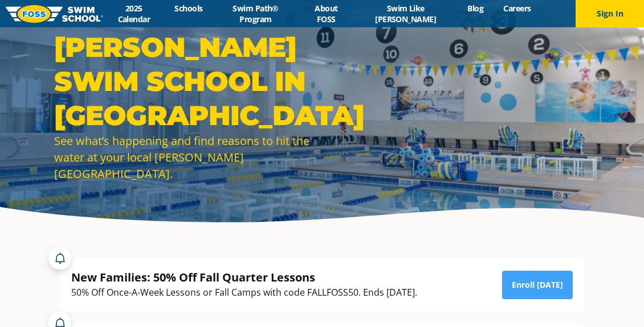  I want to click on a: Schools, so click(188, 8).